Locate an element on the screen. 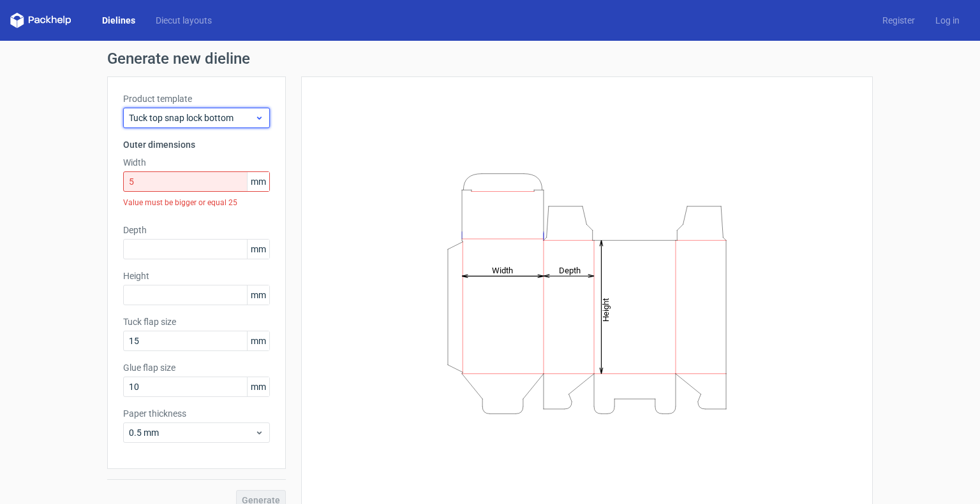  label: Width is located at coordinates (197, 163).